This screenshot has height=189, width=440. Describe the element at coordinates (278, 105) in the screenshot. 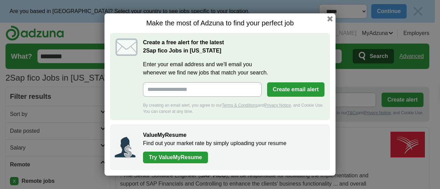

I see `a: Privacy Notice` at that location.